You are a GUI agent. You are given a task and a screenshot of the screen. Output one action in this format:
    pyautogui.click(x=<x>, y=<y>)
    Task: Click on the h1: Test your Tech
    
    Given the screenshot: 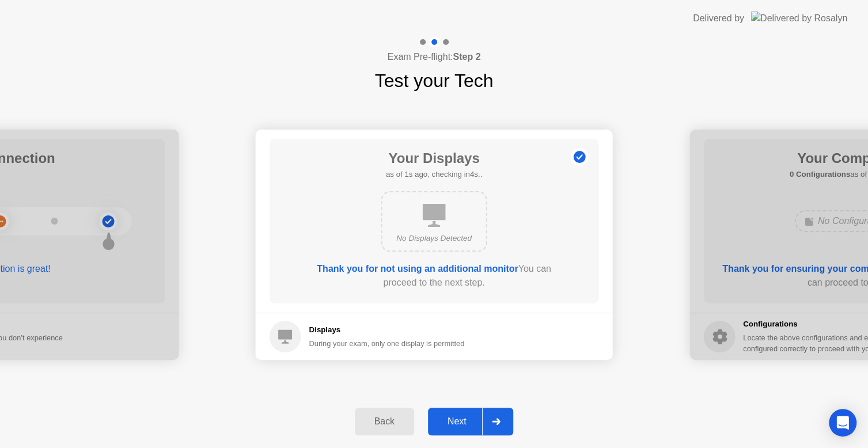 What is the action you would take?
    pyautogui.click(x=434, y=81)
    